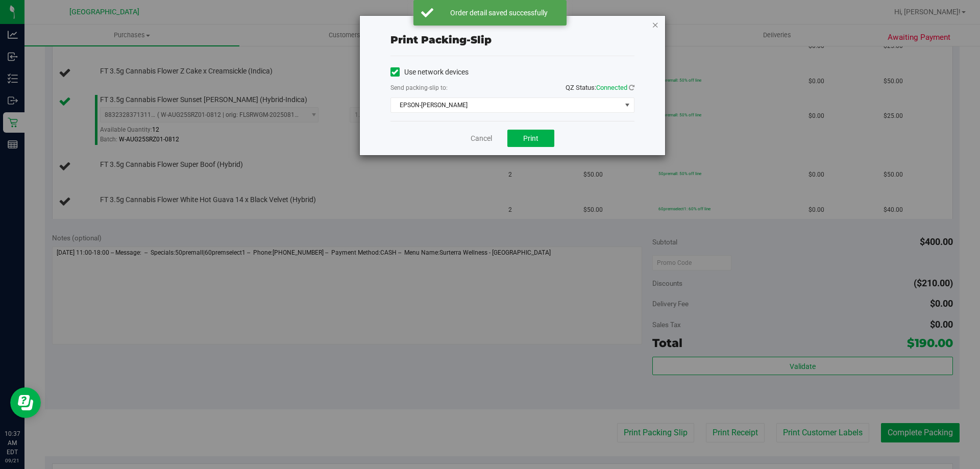 The height and width of the screenshot is (469, 980). What do you see at coordinates (499, 13) in the screenshot?
I see `div: Order detail saved successfully` at bounding box center [499, 13].